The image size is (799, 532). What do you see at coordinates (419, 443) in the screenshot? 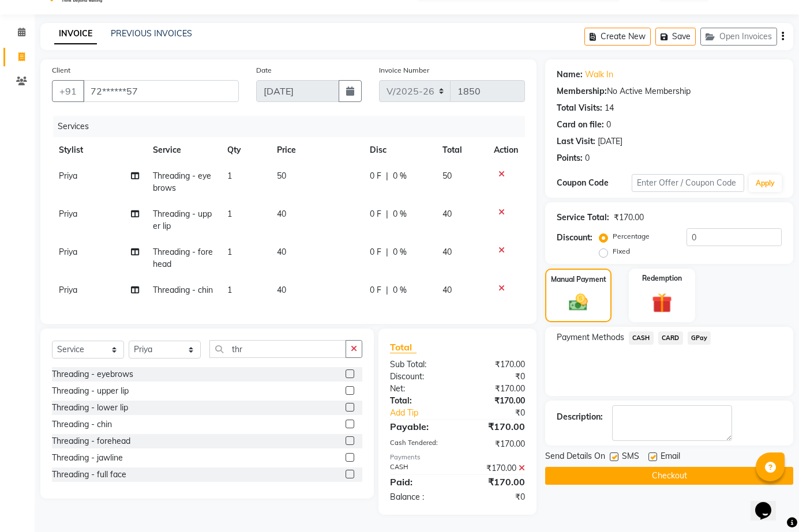
I see `div: Cash Tendered:` at bounding box center [419, 443].